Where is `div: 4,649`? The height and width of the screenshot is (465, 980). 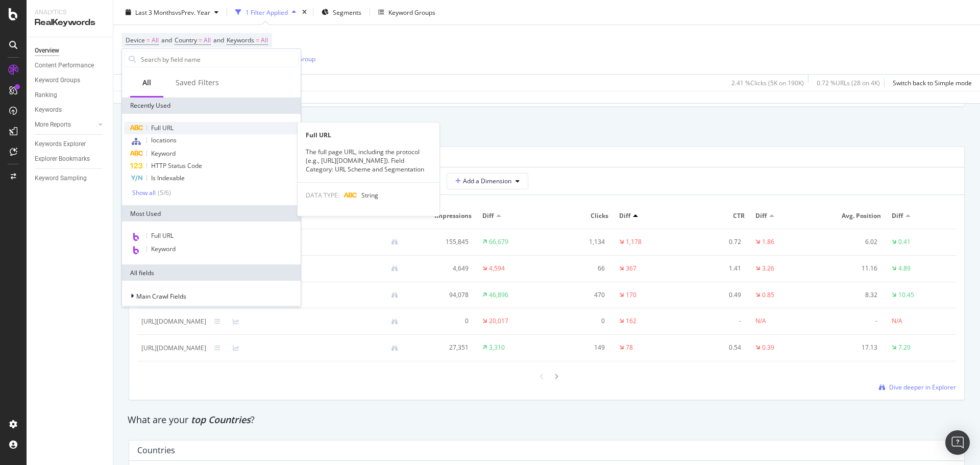 div: 4,649 is located at coordinates (441, 269).